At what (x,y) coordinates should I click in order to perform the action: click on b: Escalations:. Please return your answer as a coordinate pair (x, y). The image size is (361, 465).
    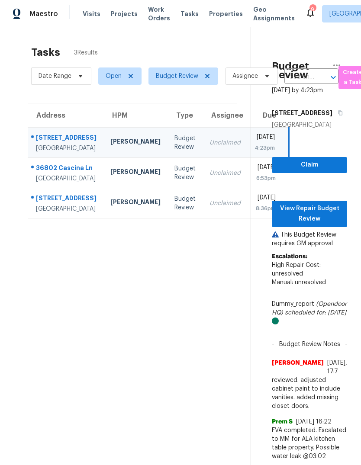
    Looking at the image, I should click on (290, 257).